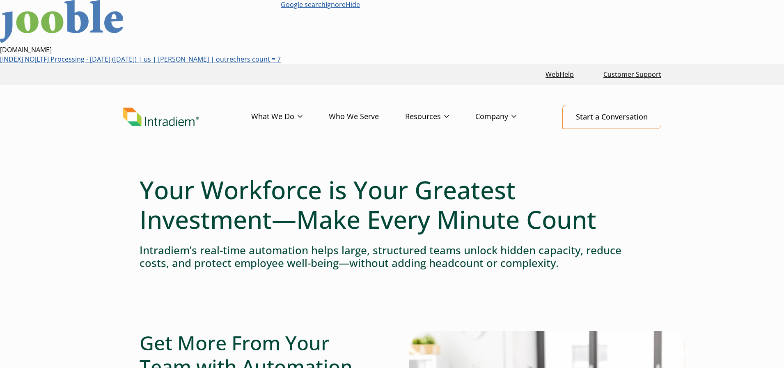  I want to click on a: What We Do, so click(290, 117).